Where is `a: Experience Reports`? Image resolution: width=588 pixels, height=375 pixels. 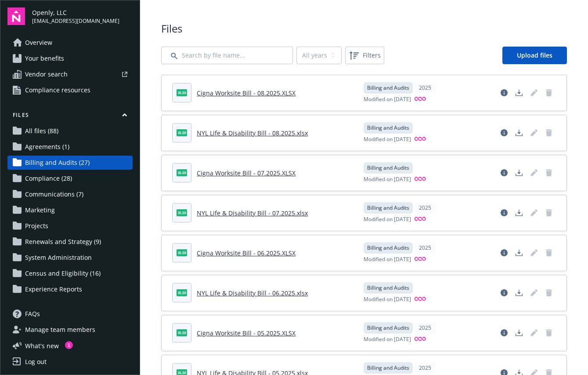
a: Experience Reports is located at coordinates (70, 290).